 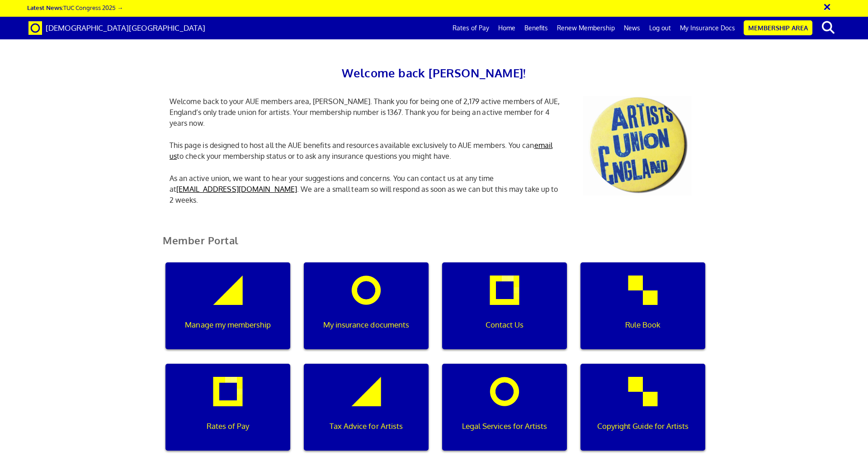 I want to click on a: Benefits, so click(x=536, y=28).